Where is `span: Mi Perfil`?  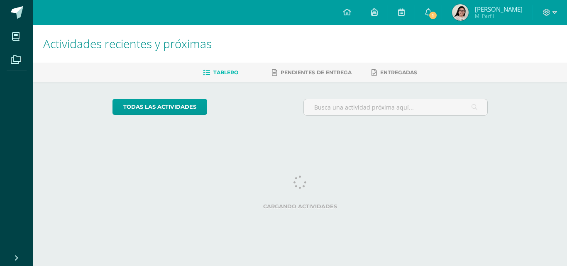
span: Mi Perfil is located at coordinates (498, 16).